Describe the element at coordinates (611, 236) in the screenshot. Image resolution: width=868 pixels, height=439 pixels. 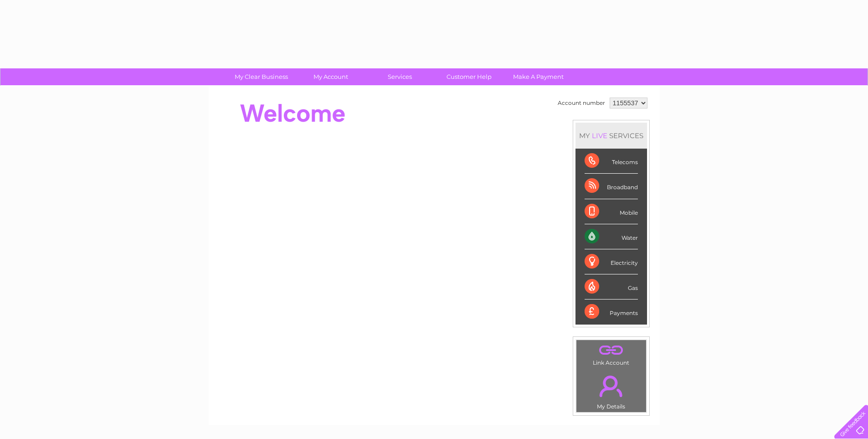
I see `div: Water` at that location.